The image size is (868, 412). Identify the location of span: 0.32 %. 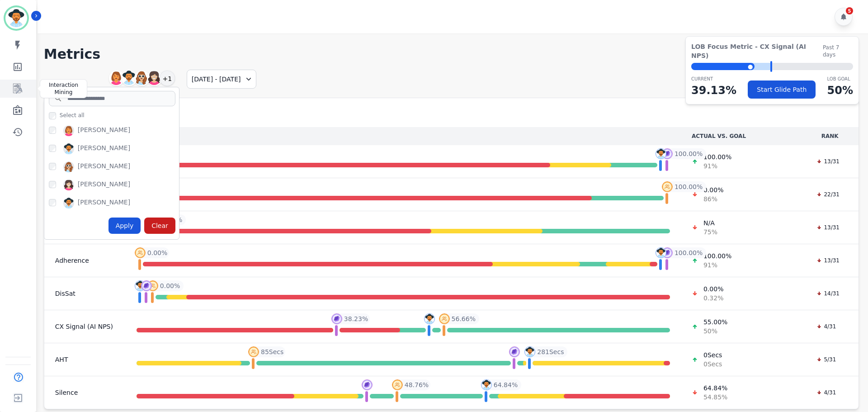
(714, 298).